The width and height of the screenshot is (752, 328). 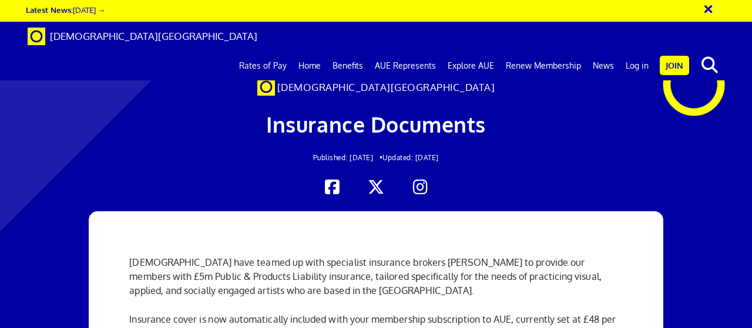 What do you see at coordinates (310, 66) in the screenshot?
I see `a: Home` at bounding box center [310, 66].